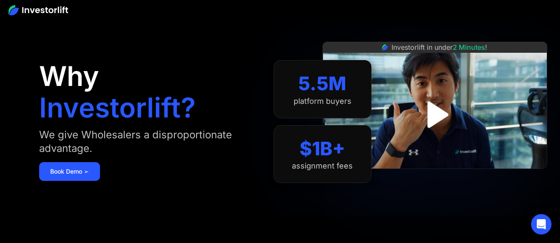 The image size is (560, 243). Describe the element at coordinates (541, 224) in the screenshot. I see `div: Open Intercom Messenger` at that location.